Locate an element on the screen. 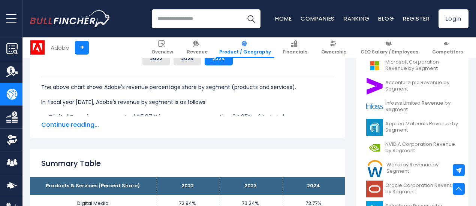 The height and width of the screenshot is (206, 476). a: Ownership is located at coordinates (334, 48).